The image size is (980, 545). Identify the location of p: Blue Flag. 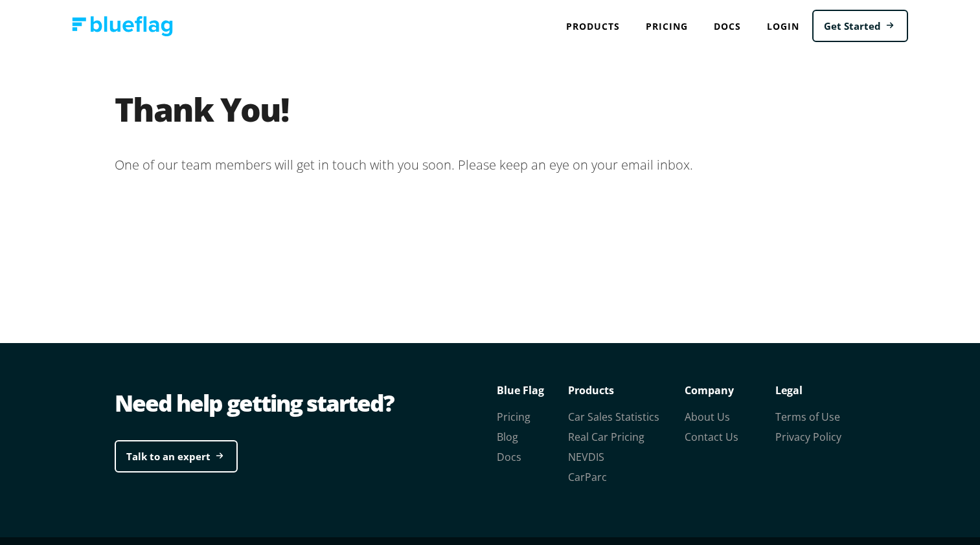
(532, 390).